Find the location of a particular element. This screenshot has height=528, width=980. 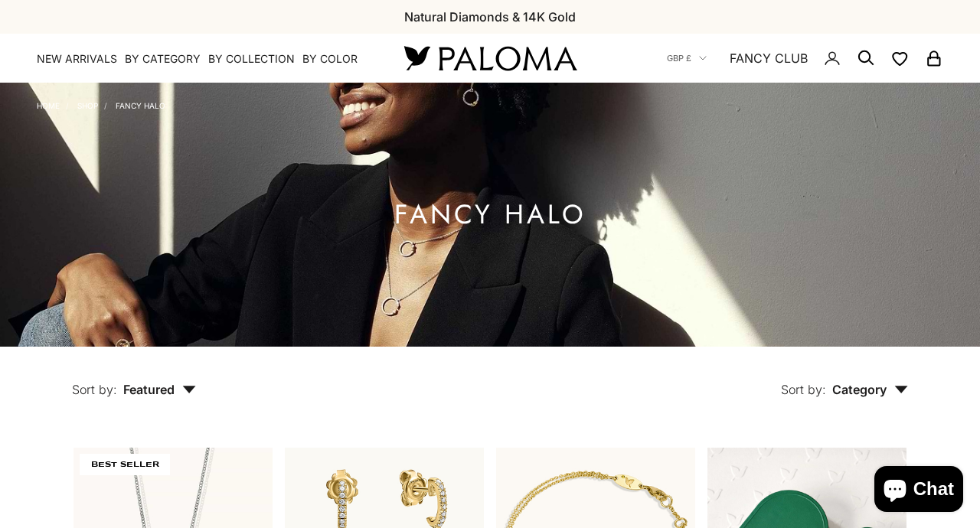

inbox-online-store-chat: Shopify online store chat is located at coordinates (918, 490).